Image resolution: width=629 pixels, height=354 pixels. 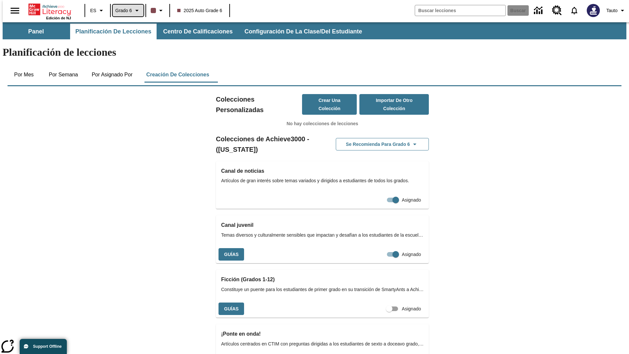 I want to click on p: No hay colecciones de lecciones, so click(x=323, y=124).